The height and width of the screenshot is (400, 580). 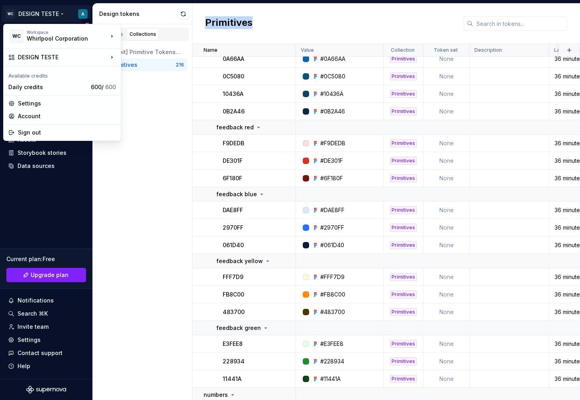 I want to click on span: 600, so click(x=110, y=87).